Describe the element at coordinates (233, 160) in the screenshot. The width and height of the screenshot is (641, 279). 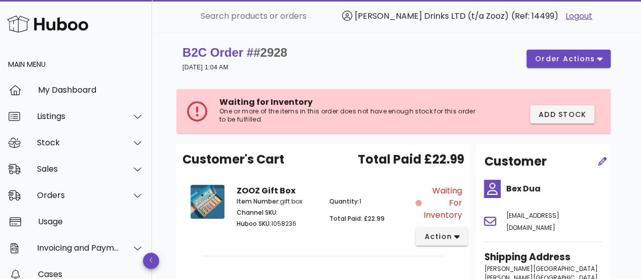
I see `span: Customer's Cart` at that location.